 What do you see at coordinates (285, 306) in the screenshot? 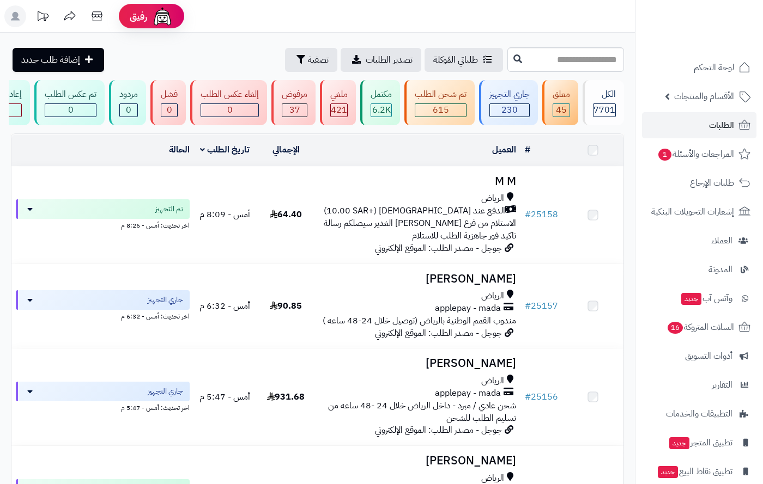
I see `span: 90.85` at bounding box center [285, 306].